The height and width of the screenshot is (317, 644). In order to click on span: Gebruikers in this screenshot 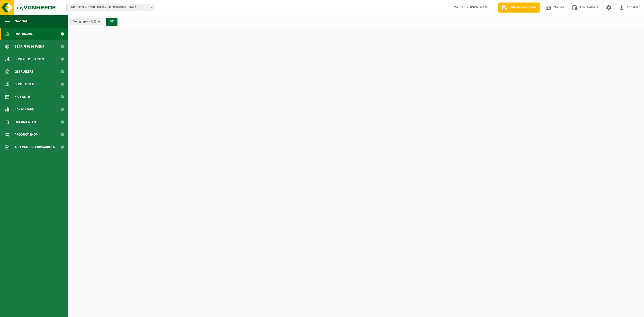, I will do `click(24, 72)`.